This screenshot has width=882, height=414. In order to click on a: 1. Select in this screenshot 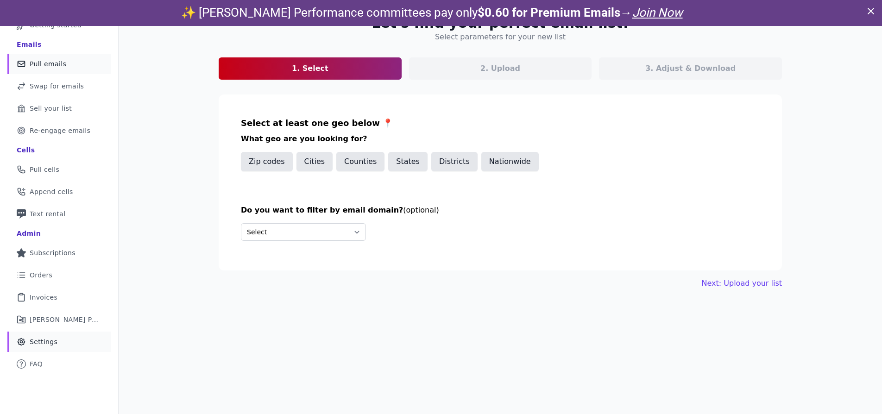, I will do `click(310, 69)`.